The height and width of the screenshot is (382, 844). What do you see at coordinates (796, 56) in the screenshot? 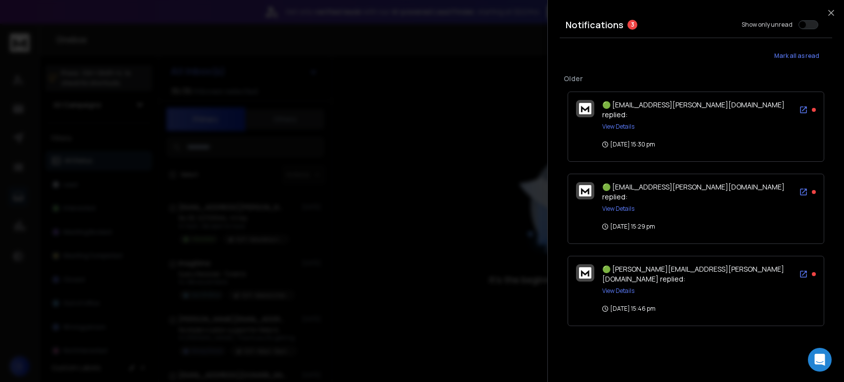
I see `span: Mark all as read` at bounding box center [796, 56].